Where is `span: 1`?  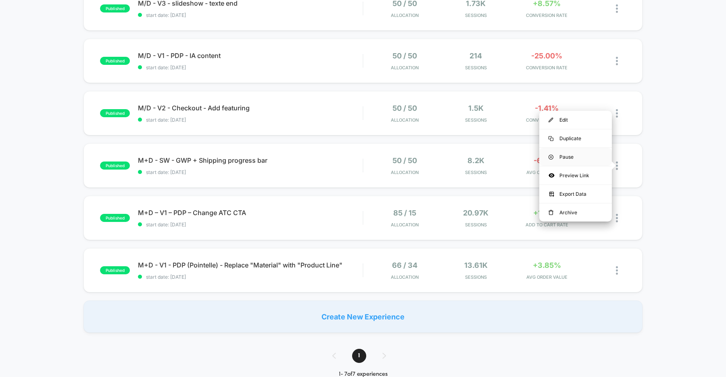
span: 1 is located at coordinates (359, 356).